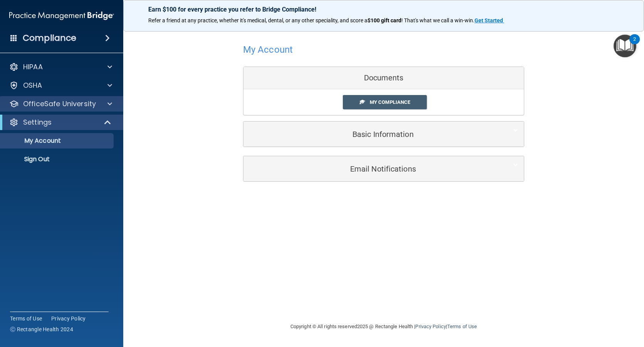 This screenshot has width=644, height=347. What do you see at coordinates (37, 122) in the screenshot?
I see `p: Settings` at bounding box center [37, 122].